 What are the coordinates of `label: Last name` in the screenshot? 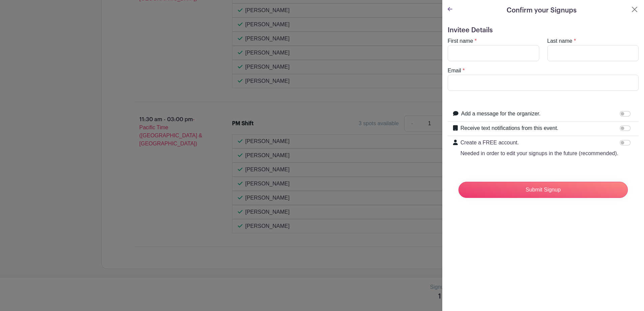 It's located at (560, 41).